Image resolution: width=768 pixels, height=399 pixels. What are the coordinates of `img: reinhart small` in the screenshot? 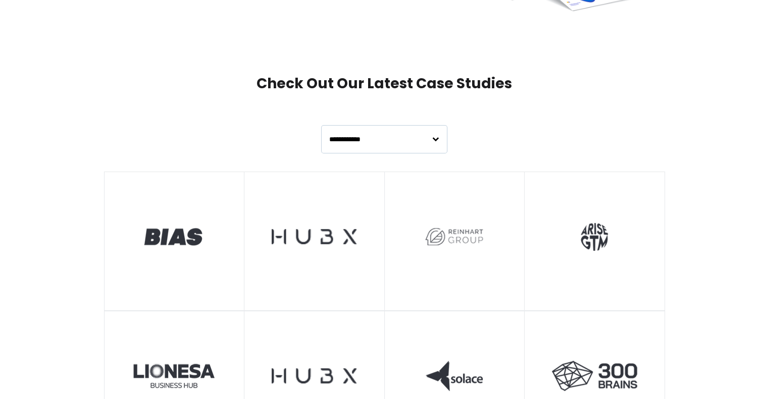 It's located at (454, 237).